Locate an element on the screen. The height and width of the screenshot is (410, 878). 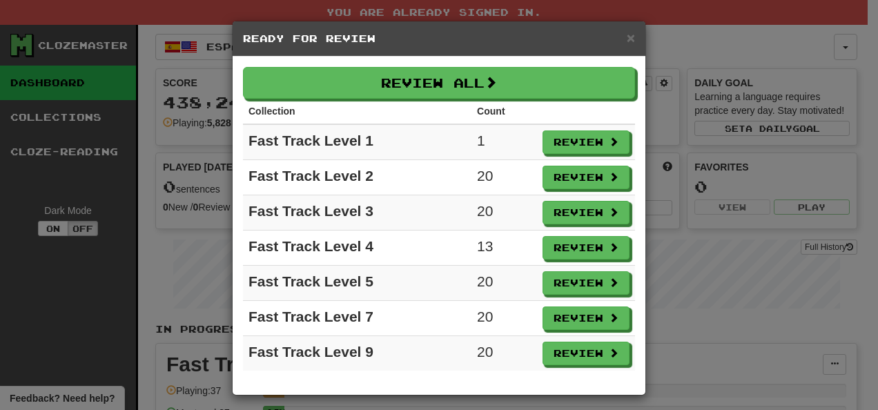
button: Close is located at coordinates (631, 37).